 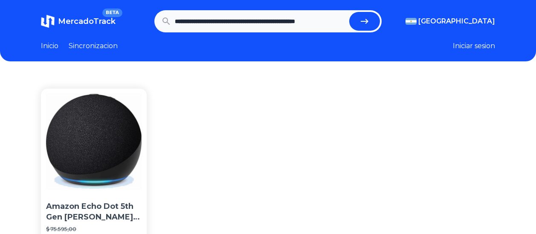 I want to click on span: BETA, so click(x=112, y=13).